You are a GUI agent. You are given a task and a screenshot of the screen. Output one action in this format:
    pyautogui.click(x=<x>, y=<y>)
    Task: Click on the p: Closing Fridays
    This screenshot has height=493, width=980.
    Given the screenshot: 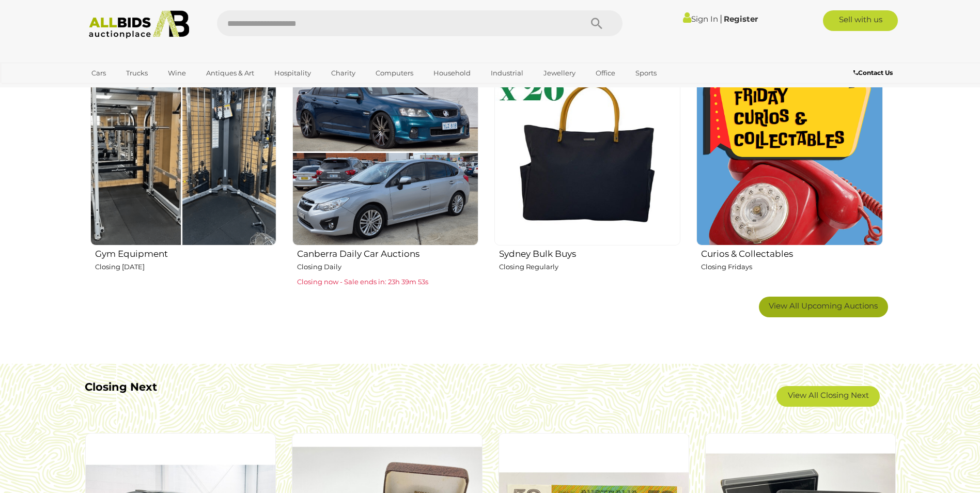 What is the action you would take?
    pyautogui.click(x=791, y=267)
    